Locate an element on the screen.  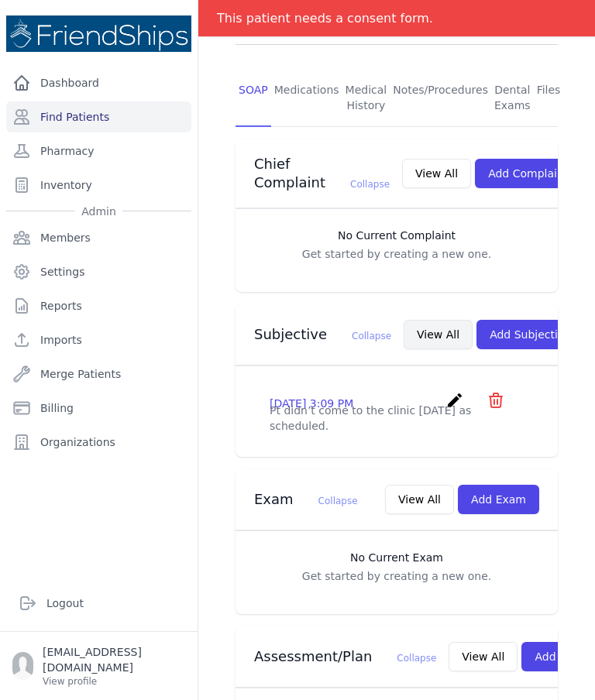
a: Find Patients is located at coordinates (98, 117).